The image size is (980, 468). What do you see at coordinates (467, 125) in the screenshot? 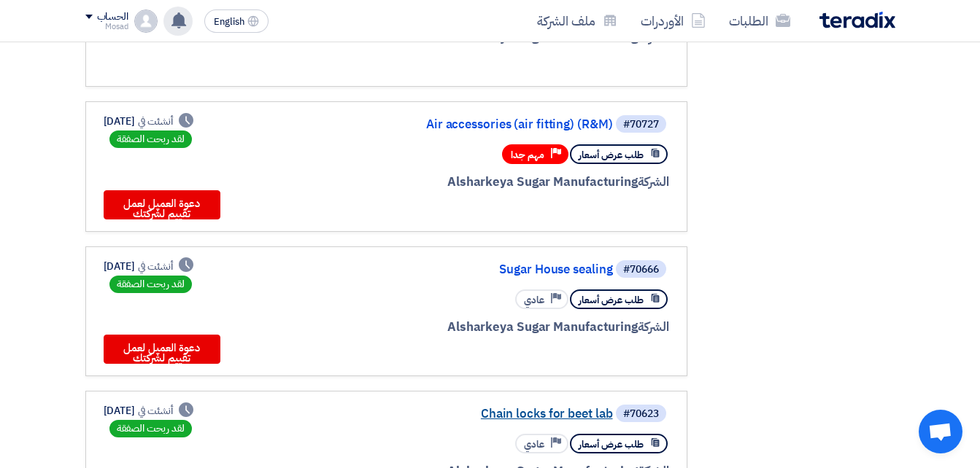
I see `a: Air accessories (air fitting) (R&M)` at bounding box center [467, 125].